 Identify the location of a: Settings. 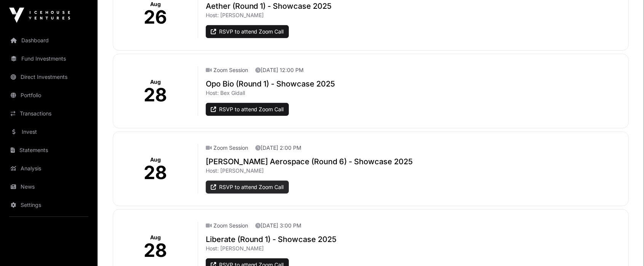
(49, 205).